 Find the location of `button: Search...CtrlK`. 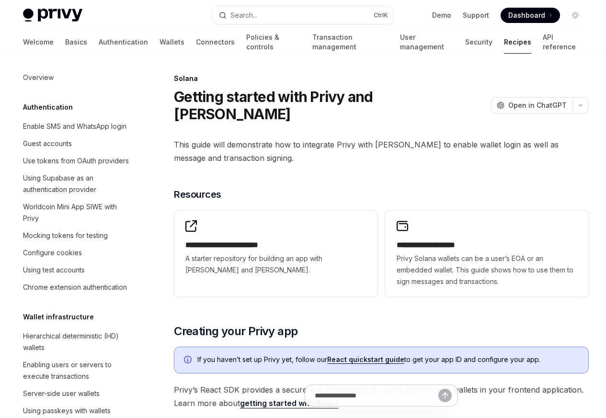

button: Search...CtrlK is located at coordinates (303, 15).